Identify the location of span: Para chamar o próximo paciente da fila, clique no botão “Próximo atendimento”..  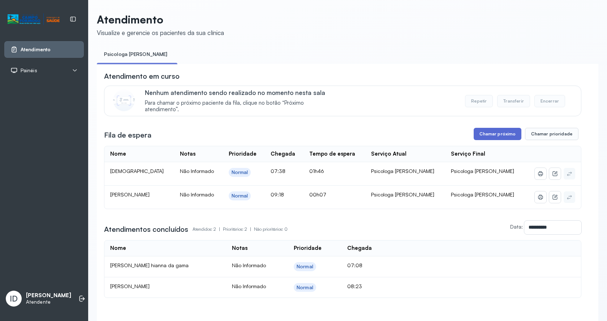
(240, 107).